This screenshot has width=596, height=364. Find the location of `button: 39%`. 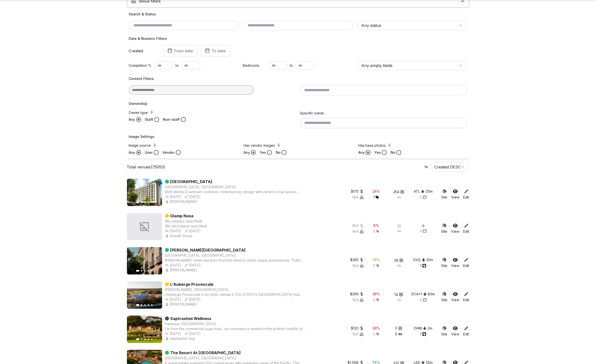

button: 39% is located at coordinates (376, 329).